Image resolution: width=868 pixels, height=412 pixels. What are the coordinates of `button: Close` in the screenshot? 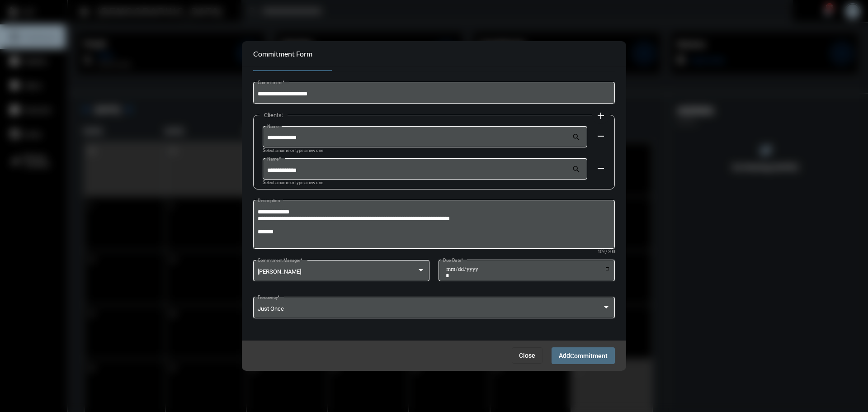 It's located at (527, 356).